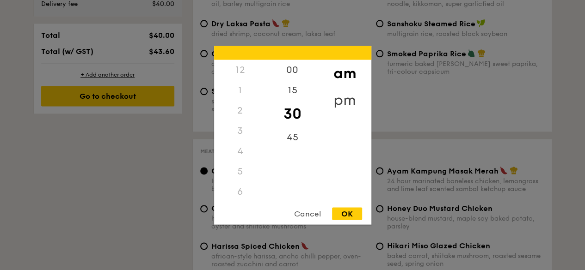 Image resolution: width=585 pixels, height=270 pixels. I want to click on div: Cancel, so click(307, 213).